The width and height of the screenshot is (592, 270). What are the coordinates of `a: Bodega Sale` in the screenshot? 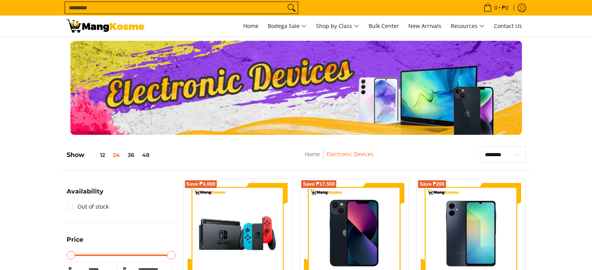 It's located at (287, 26).